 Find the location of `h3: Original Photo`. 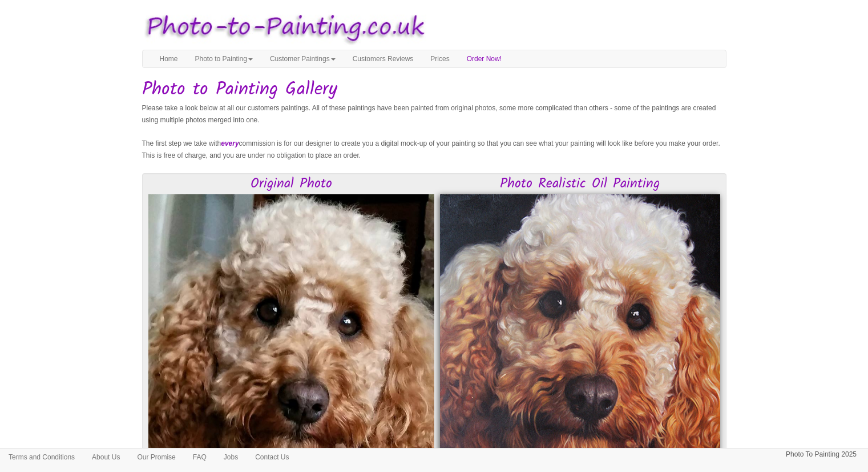

h3: Original Photo is located at coordinates (291, 184).